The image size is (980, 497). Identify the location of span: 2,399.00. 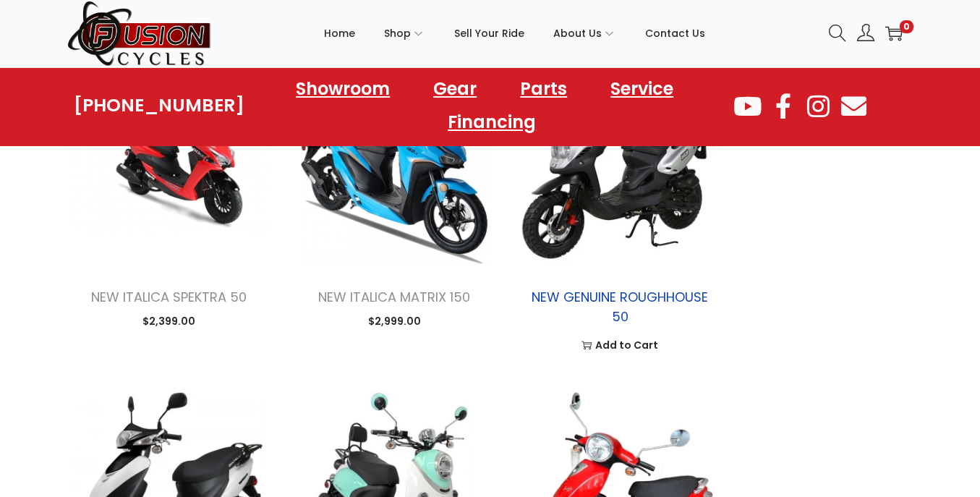
(169, 321).